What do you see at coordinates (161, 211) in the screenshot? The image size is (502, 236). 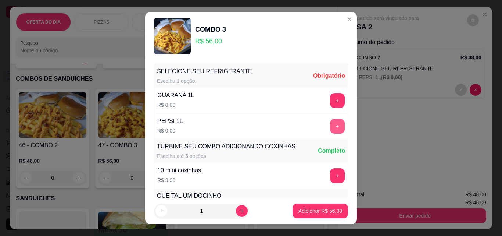 I see `button: decrease-product-quantity` at bounding box center [161, 211].